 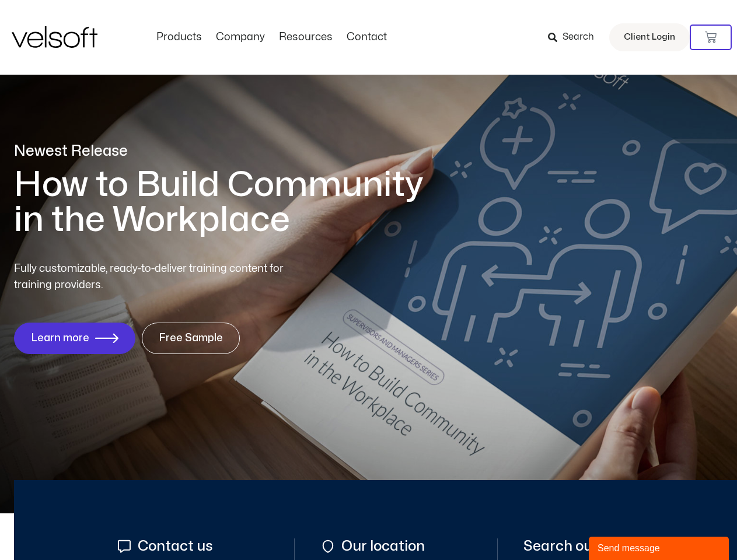 I want to click on span: Search, so click(x=578, y=37).